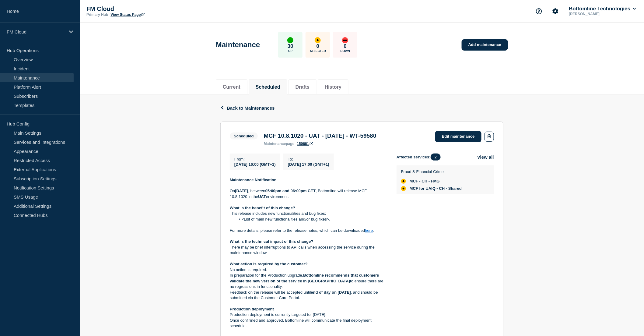  Describe the element at coordinates (262, 196) in the screenshot. I see `strong: UAT` at that location.